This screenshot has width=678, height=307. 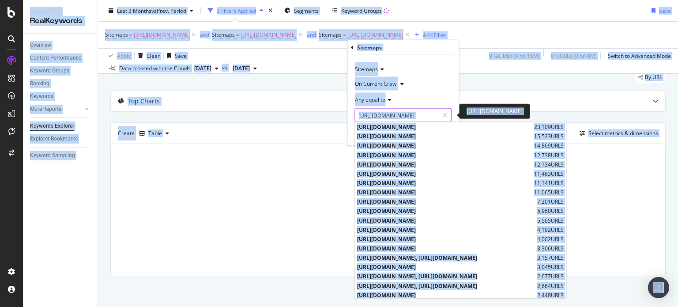 I want to click on span: 7,201 URLS, so click(x=551, y=201).